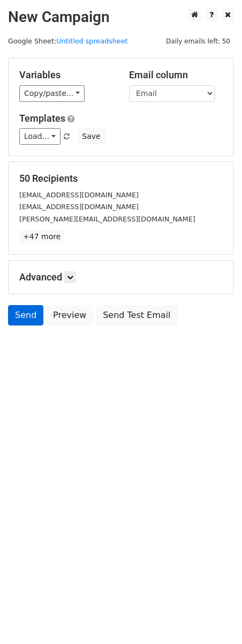  I want to click on a: Send, so click(26, 315).